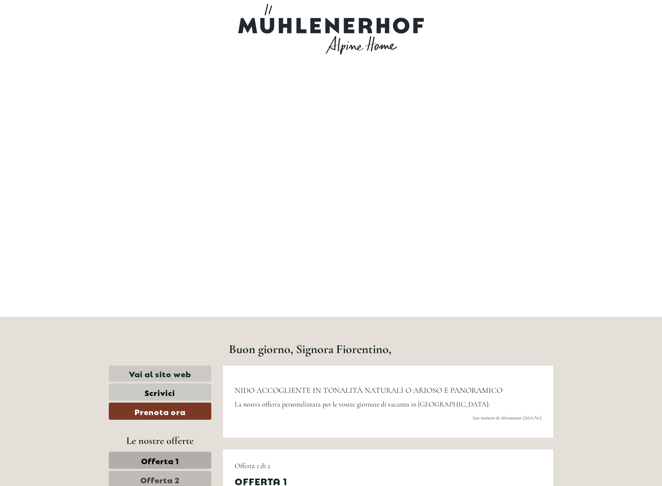  I want to click on span: Suo numero di riferimento: [ASA-Nr.], so click(507, 418).